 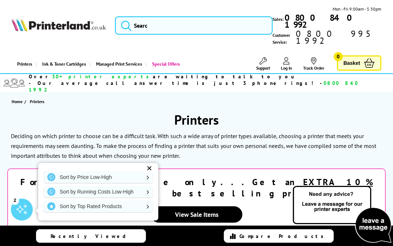 What do you see at coordinates (63, 64) in the screenshot?
I see `a: Ink & Toner Cartridges` at bounding box center [63, 64].